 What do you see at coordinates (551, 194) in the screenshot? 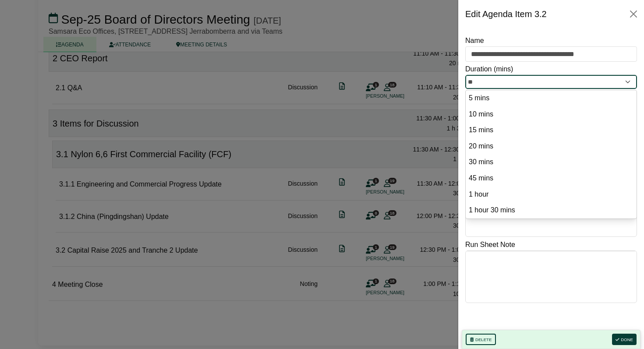
I see `option: 1 hour` at bounding box center [551, 194].